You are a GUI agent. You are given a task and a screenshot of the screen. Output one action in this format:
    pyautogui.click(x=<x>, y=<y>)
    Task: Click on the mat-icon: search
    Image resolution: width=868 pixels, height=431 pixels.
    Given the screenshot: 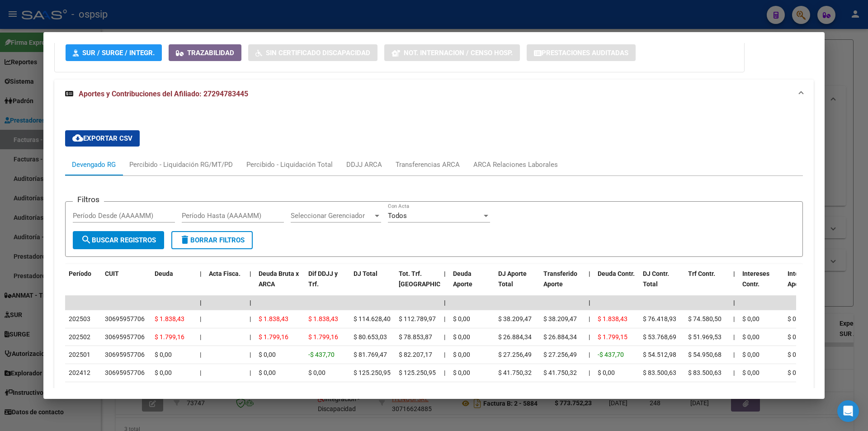 What is the action you would take?
    pyautogui.click(x=87, y=240)
    